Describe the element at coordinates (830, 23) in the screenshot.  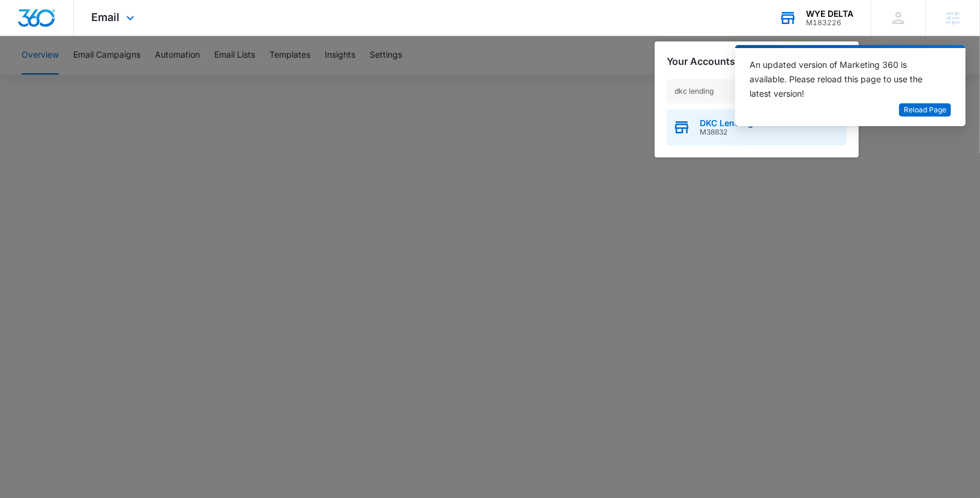
I see `div: account id` at that location.